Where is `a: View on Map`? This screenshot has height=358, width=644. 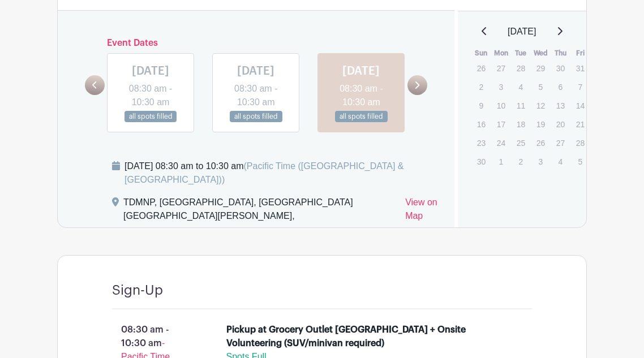 a: View on Map is located at coordinates (422, 211).